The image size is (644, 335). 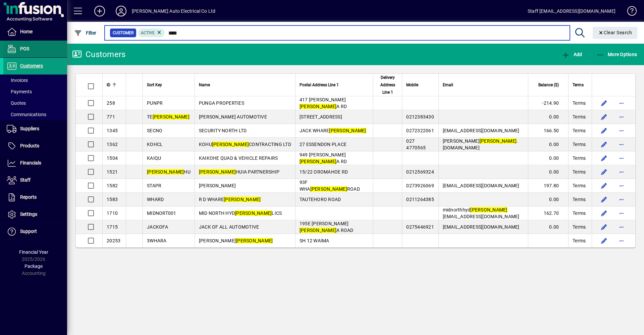 I want to click on button: Clear, so click(x=615, y=33).